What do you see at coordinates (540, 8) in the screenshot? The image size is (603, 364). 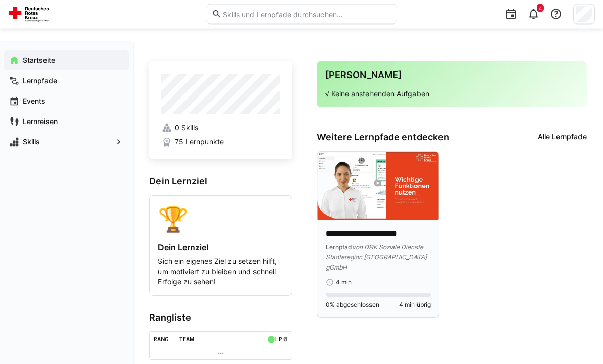 I see `span: 4` at bounding box center [540, 8].